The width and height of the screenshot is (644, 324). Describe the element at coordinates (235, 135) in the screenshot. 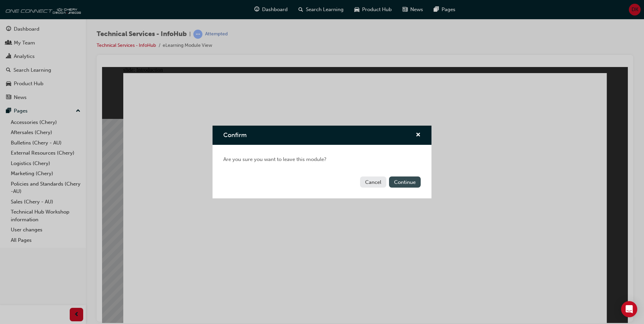

I see `span: Confirm` at that location.